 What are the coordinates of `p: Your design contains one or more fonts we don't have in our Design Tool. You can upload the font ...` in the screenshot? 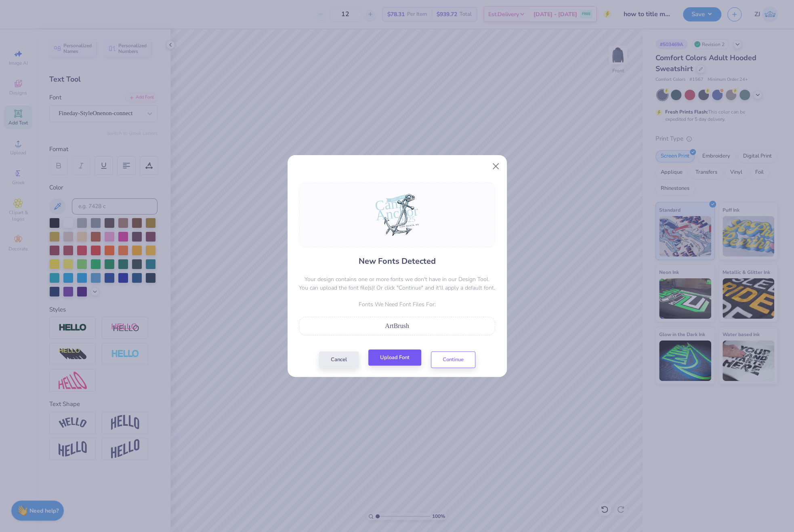 It's located at (397, 283).